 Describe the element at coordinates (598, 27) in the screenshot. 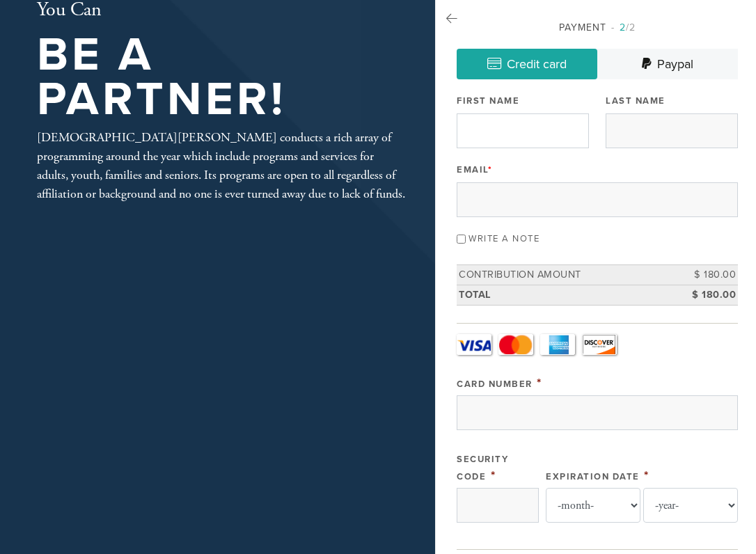

I see `div: Payment` at that location.